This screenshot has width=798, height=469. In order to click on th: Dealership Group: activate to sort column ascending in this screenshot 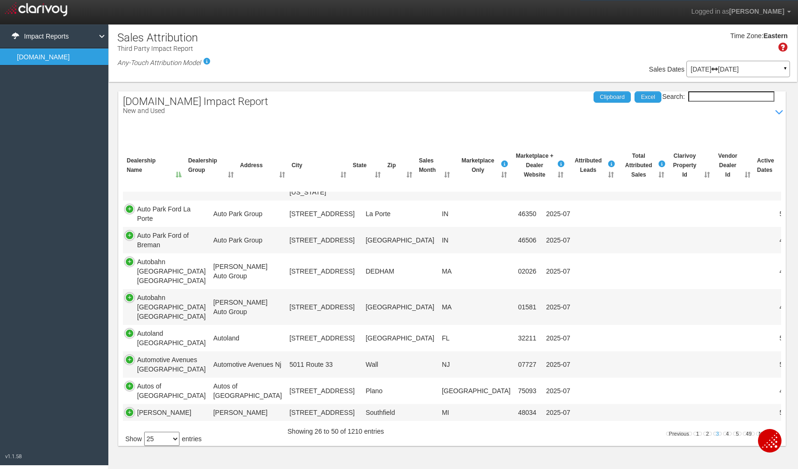, I will do `click(210, 165)`.